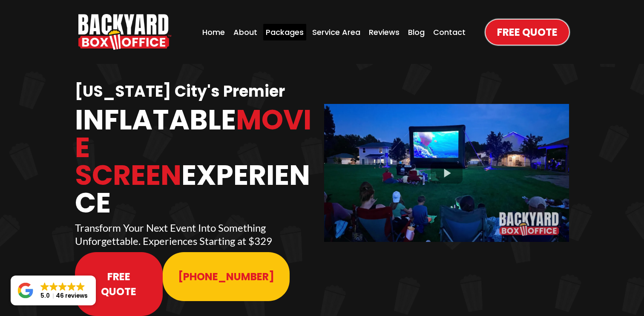 The width and height of the screenshot is (644, 316). Describe the element at coordinates (213, 32) in the screenshot. I see `div: Home` at that location.